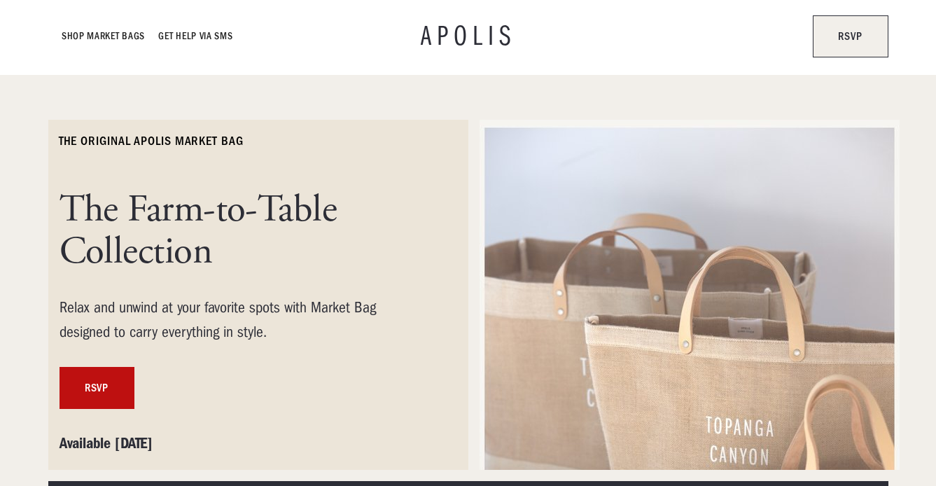 This screenshot has height=486, width=936. What do you see at coordinates (151, 141) in the screenshot?
I see `h6: The ORIGINAL Apolis market bag` at bounding box center [151, 141].